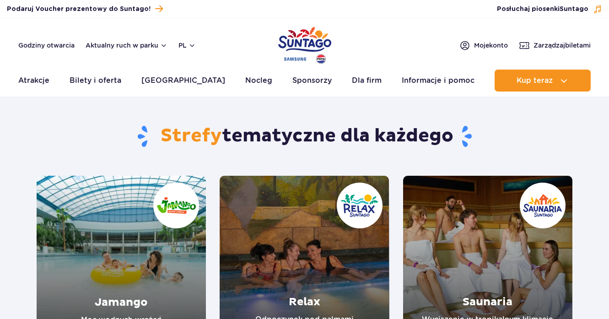 Image resolution: width=609 pixels, height=319 pixels. What do you see at coordinates (95, 81) in the screenshot?
I see `a: Bilety i oferta` at bounding box center [95, 81].